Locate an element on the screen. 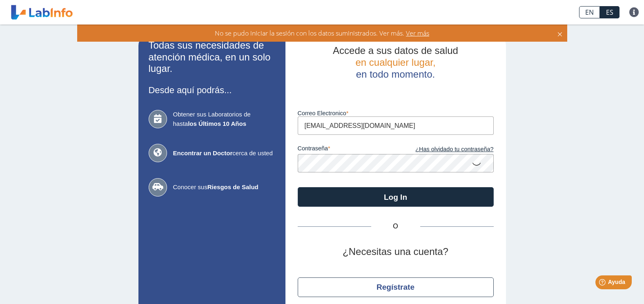 This screenshot has height=304, width=644. a: EN is located at coordinates (589, 12).